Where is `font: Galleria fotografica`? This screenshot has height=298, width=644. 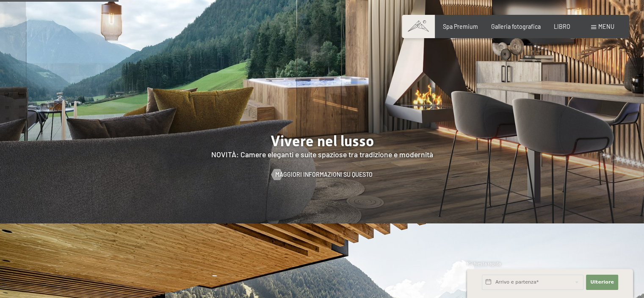
font: Galleria fotografica is located at coordinates (516, 26).